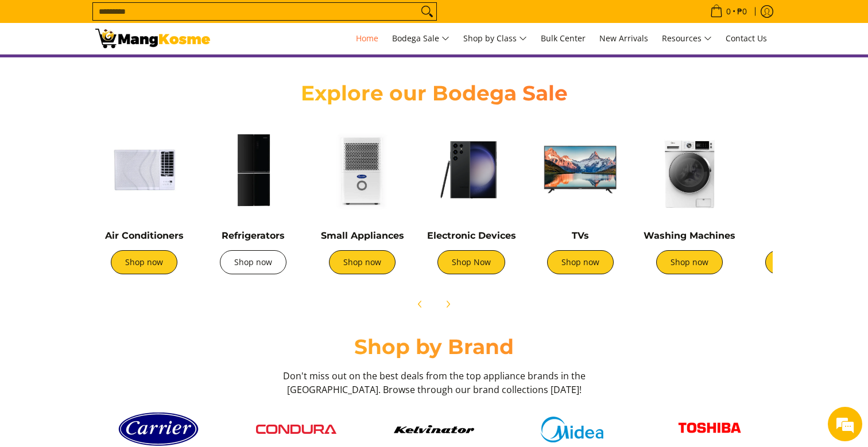 The image size is (868, 447). Describe the element at coordinates (686, 39) in the screenshot. I see `a: Resources` at that location.